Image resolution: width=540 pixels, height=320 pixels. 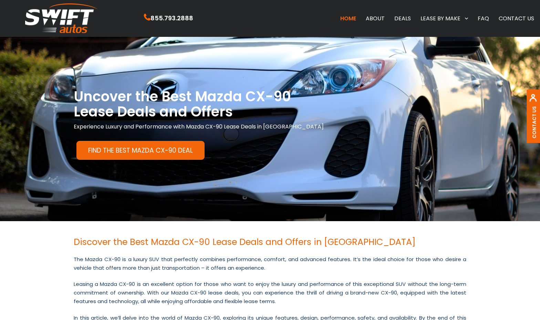 What do you see at coordinates (516, 18) in the screenshot?
I see `a: CONTACT US` at bounding box center [516, 18].